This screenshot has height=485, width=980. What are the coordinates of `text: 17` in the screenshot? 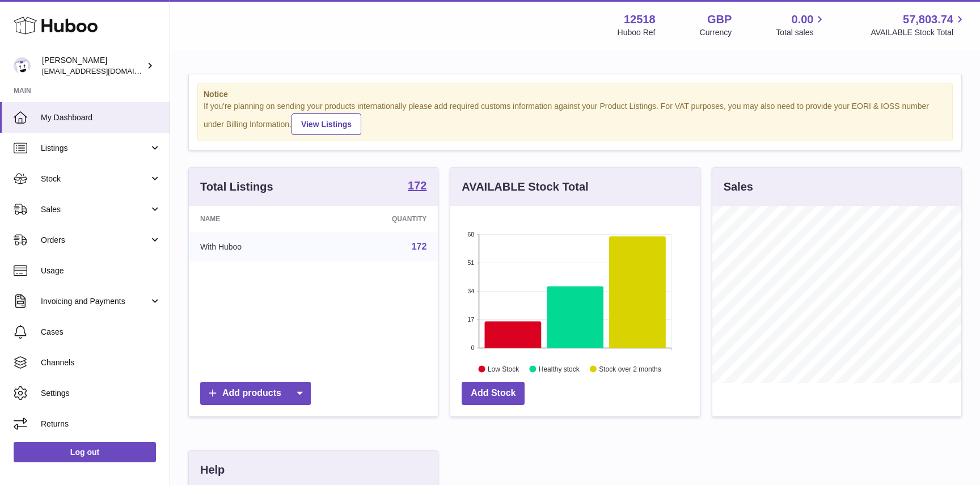 It's located at (471, 320).